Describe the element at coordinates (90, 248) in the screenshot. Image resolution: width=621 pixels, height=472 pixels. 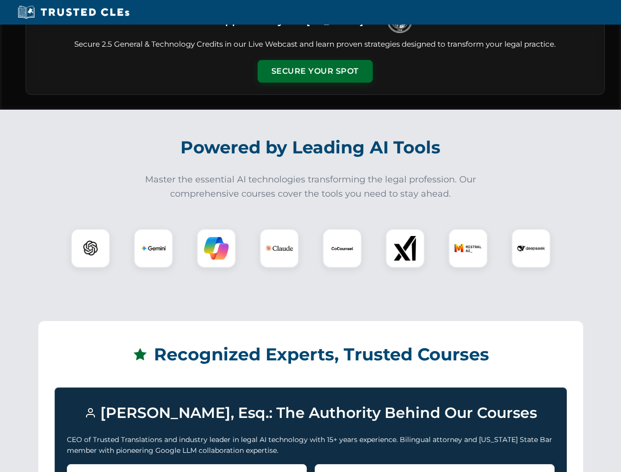
I see `img: ChatGPT Logo` at that location.